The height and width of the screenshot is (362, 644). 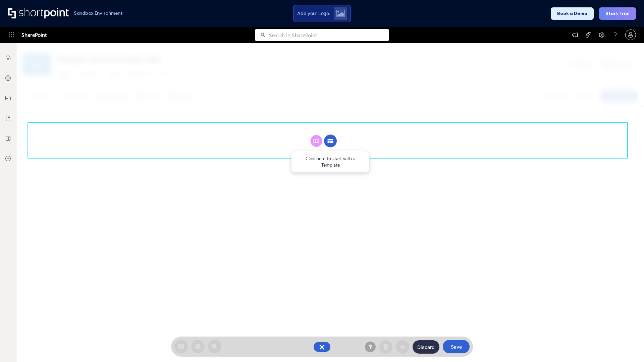 I want to click on div: Chat Widget, so click(x=627, y=346).